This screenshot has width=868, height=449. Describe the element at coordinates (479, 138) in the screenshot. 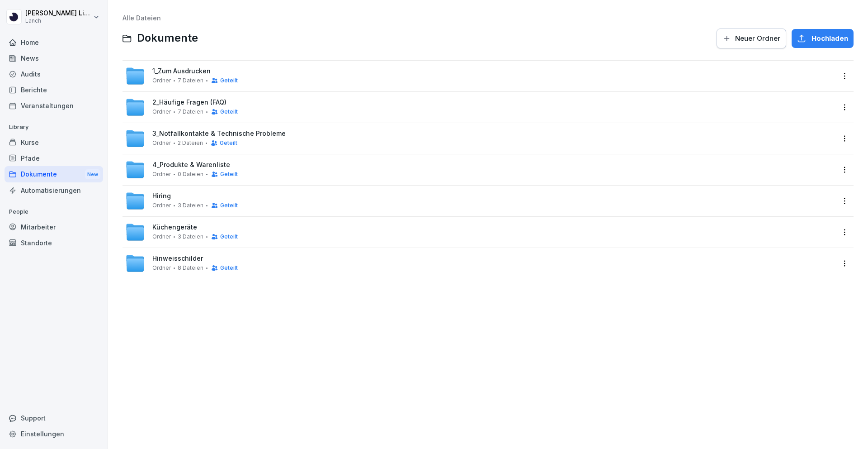

I see `a: 3_Notfallkontakte & Technische ProblemeOrdner2 DateienGeteilt` at that location.